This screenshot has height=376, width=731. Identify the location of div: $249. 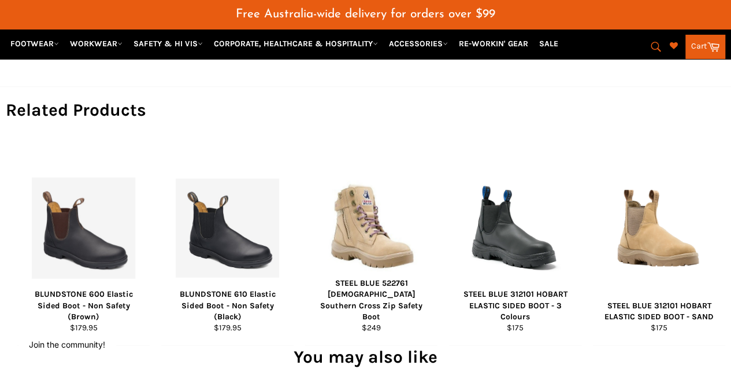
(372, 327).